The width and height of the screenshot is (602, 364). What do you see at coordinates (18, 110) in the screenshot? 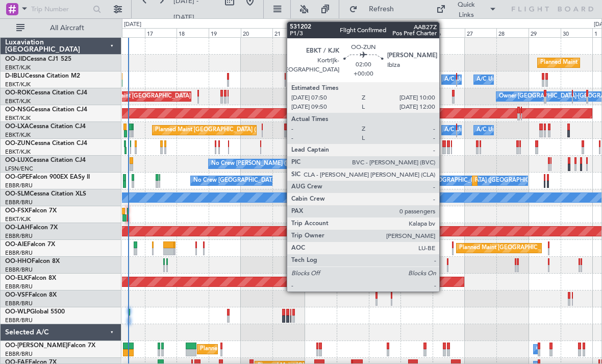
I see `span: OO-NSG` at bounding box center [18, 110].